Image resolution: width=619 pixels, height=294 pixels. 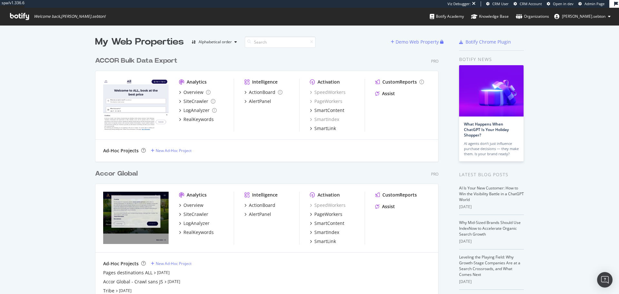 What do you see at coordinates (328, 205) in the screenshot?
I see `a: SpeedWorkers` at bounding box center [328, 205].